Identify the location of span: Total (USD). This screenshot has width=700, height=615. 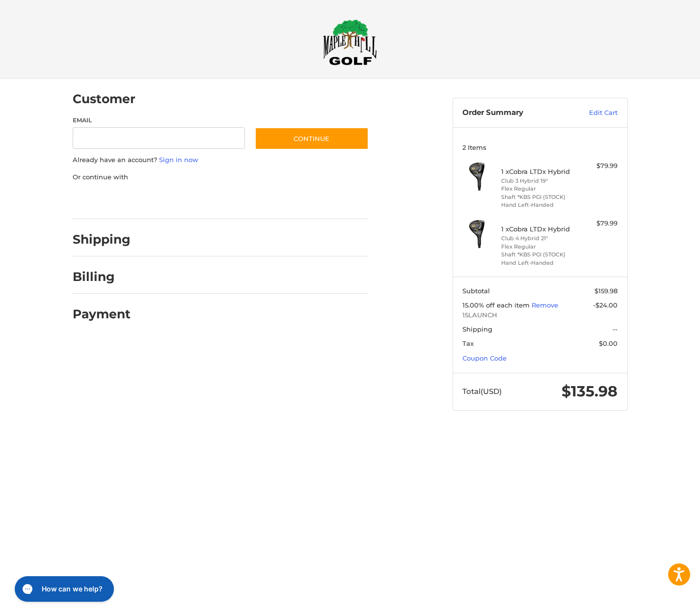
(482, 391).